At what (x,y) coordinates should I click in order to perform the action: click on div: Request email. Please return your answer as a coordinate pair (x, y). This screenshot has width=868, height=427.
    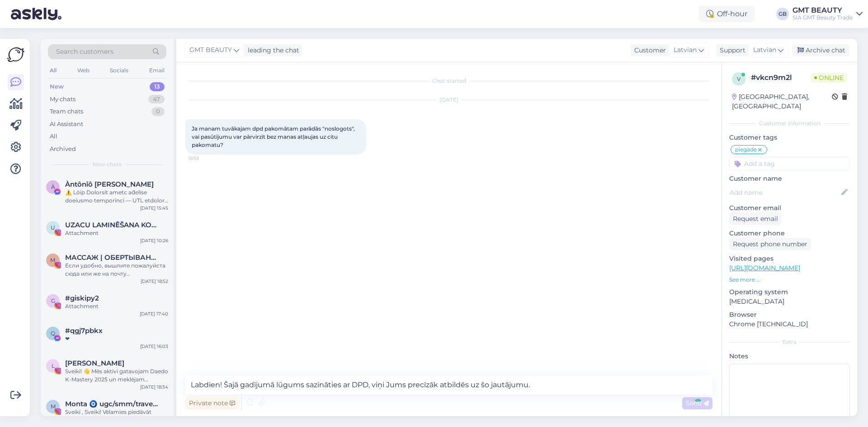
    Looking at the image, I should click on (755, 219).